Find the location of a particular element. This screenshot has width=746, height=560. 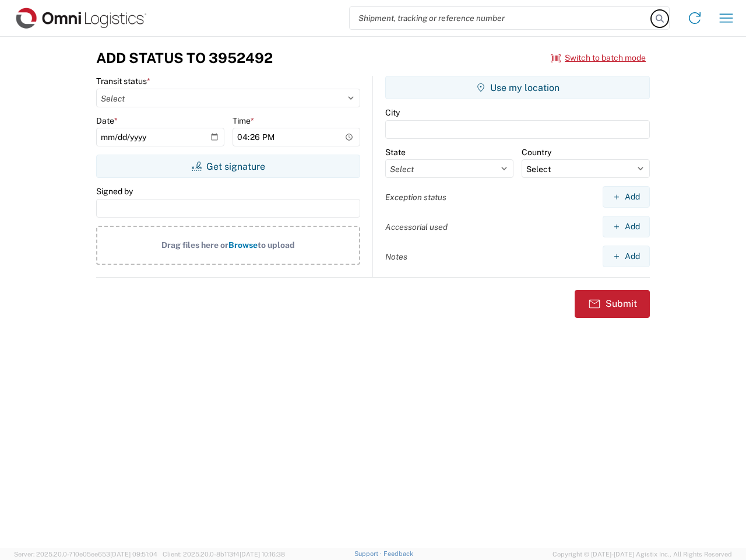

span: Server: 2025.20.0-710e05ee653 is located at coordinates (86, 554).